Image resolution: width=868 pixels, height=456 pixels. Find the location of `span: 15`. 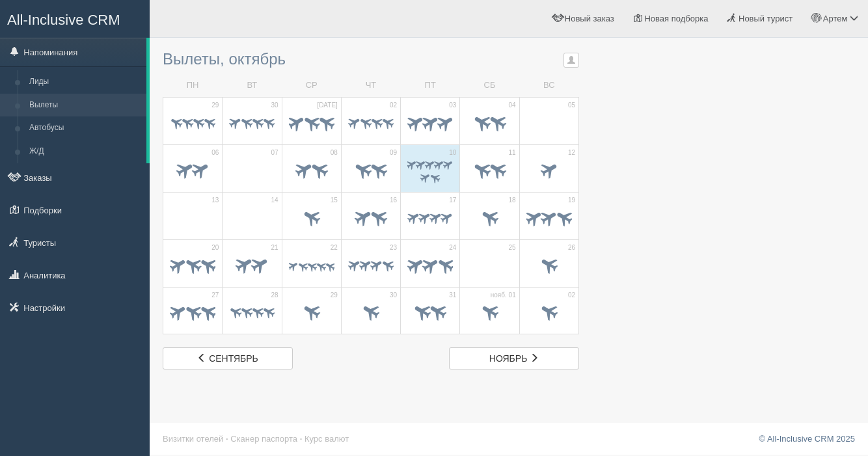

span: 15 is located at coordinates (333, 201).